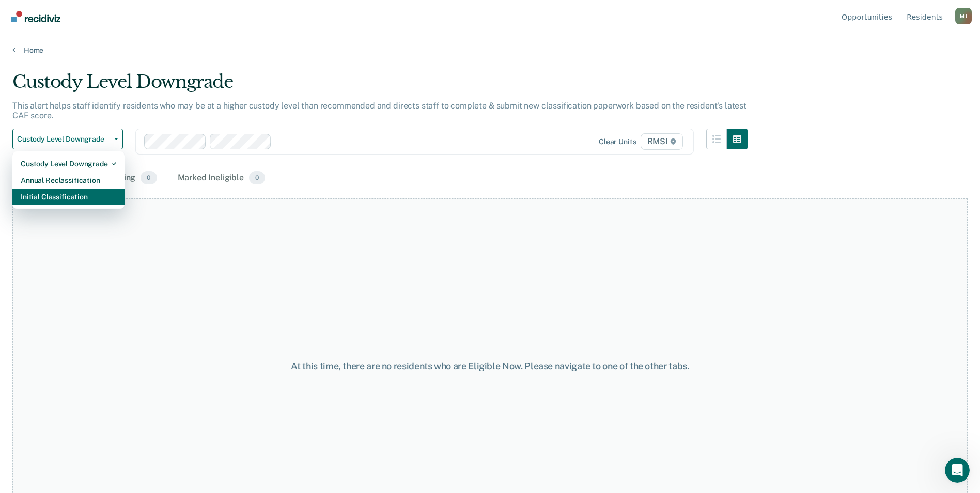 The image size is (980, 493). What do you see at coordinates (68, 139) in the screenshot?
I see `button: Custody Level Downgrade` at bounding box center [68, 139].